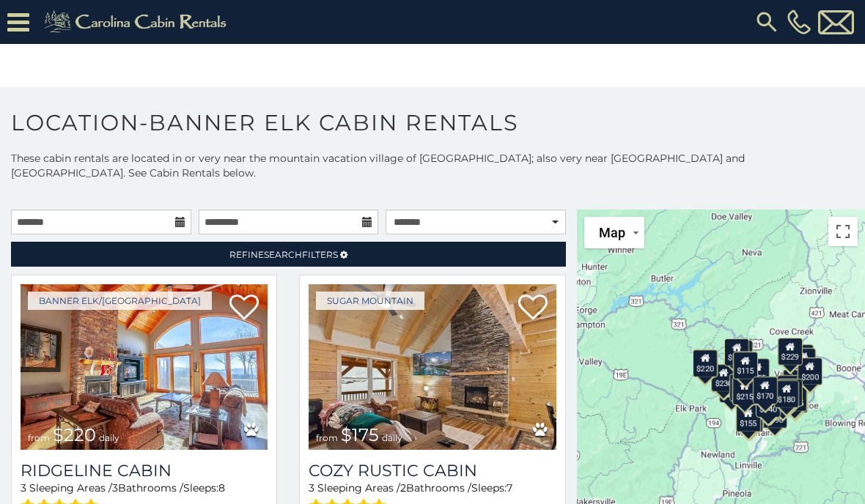 Image resolution: width=865 pixels, height=504 pixels. What do you see at coordinates (614, 232) in the screenshot?
I see `button: Change map style` at bounding box center [614, 232].